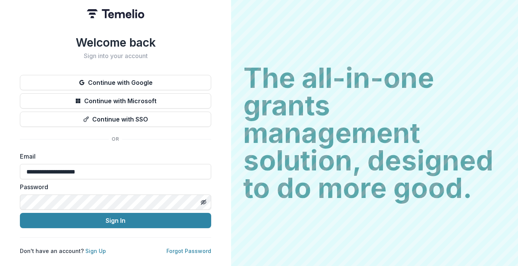  Describe the element at coordinates (63, 251) in the screenshot. I see `p: Don't have an account?` at that location.